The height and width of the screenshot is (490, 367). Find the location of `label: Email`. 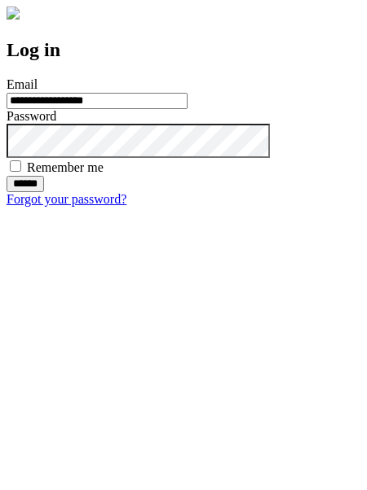

label: Email is located at coordinates (22, 84).